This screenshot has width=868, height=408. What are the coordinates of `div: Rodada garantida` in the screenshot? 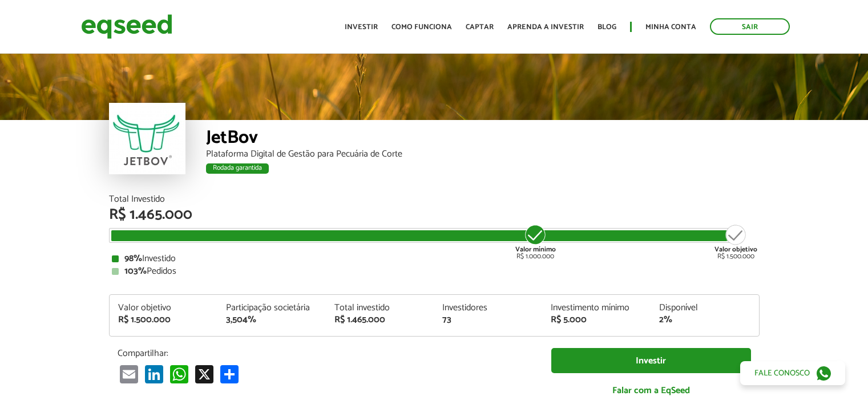 It's located at (237, 168).